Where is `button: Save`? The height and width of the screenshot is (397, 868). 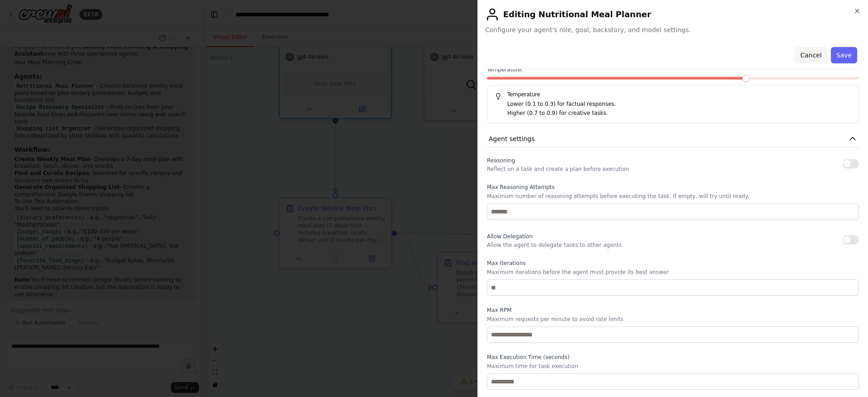
button: Save is located at coordinates (844, 55).